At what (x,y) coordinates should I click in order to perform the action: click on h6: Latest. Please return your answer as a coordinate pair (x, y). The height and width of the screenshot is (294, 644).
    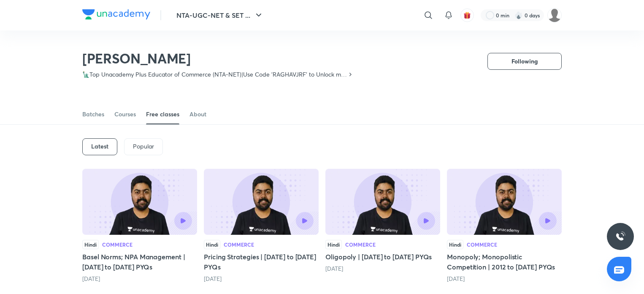
    Looking at the image, I should click on (100, 147).